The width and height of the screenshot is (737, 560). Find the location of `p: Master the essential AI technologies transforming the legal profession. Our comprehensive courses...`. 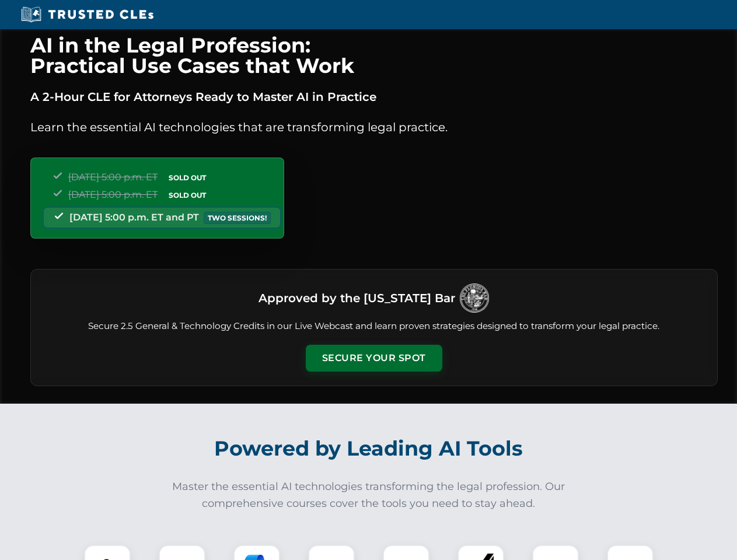

p: Master the essential AI technologies transforming the legal profession. Our comprehensive courses... is located at coordinates (369, 495).